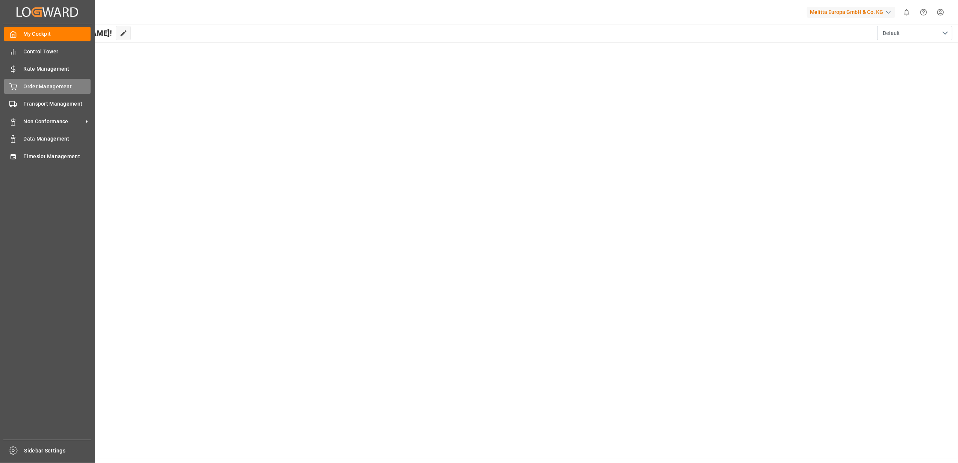  Describe the element at coordinates (907, 12) in the screenshot. I see `button: show 0 new notifications` at that location.